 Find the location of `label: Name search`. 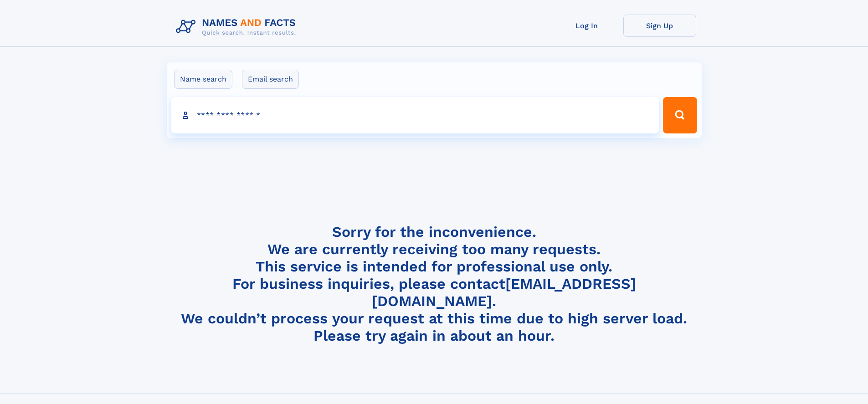

label: Name search is located at coordinates (204, 79).